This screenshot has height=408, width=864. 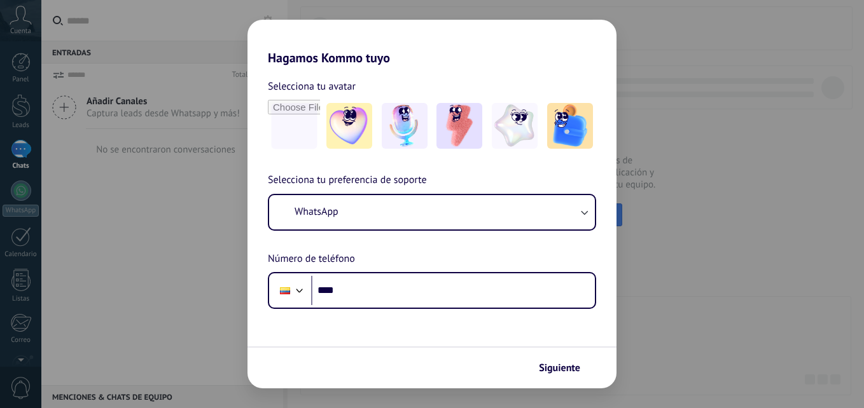 What do you see at coordinates (405, 126) in the screenshot?
I see `img: -2.jpeg` at bounding box center [405, 126].